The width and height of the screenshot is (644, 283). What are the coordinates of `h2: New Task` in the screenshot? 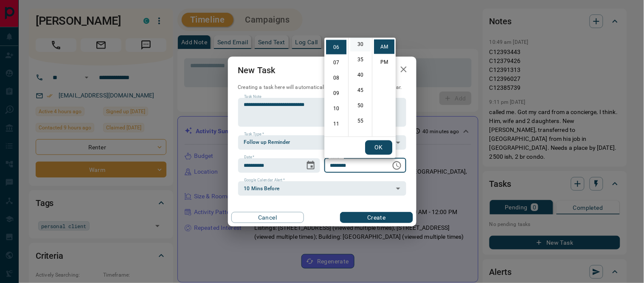 It's located at (257, 70).